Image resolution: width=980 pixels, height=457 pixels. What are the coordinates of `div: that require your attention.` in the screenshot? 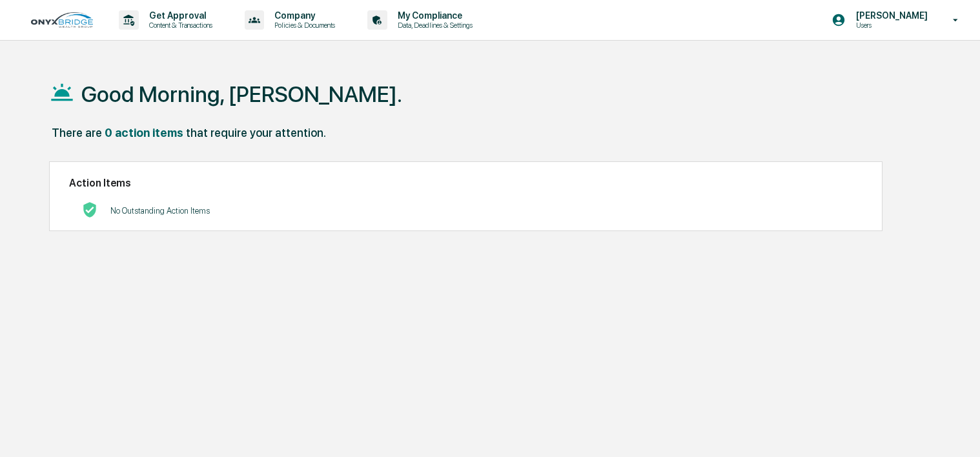 It's located at (256, 132).